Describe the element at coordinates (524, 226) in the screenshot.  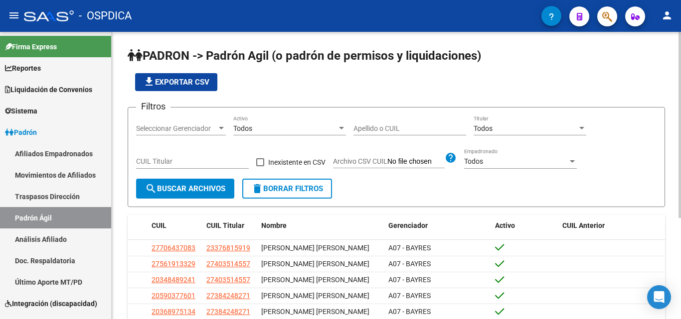
I see `datatable-header-cell: Activo` at that location.